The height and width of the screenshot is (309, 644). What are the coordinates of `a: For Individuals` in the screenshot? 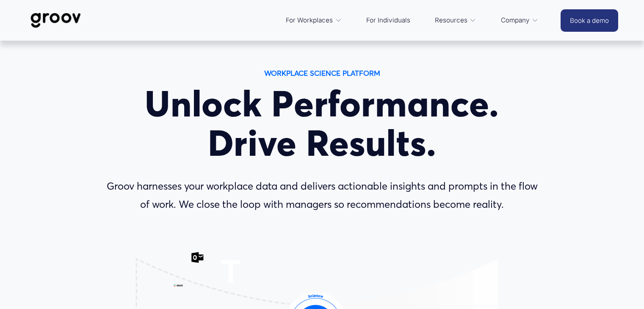 It's located at (389, 20).